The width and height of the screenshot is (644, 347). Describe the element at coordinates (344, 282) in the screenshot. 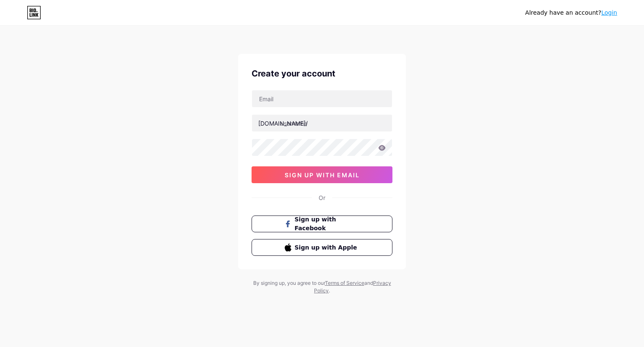

I see `a: Terms of Service` at that location.